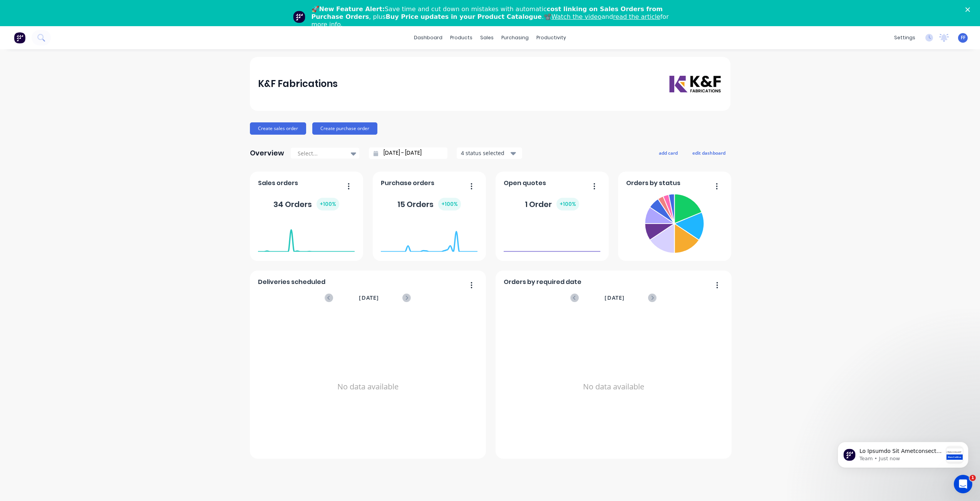  What do you see at coordinates (463, 16) in the screenshot?
I see `b: Buy Price updates in your Product Catalogue` at bounding box center [463, 16].